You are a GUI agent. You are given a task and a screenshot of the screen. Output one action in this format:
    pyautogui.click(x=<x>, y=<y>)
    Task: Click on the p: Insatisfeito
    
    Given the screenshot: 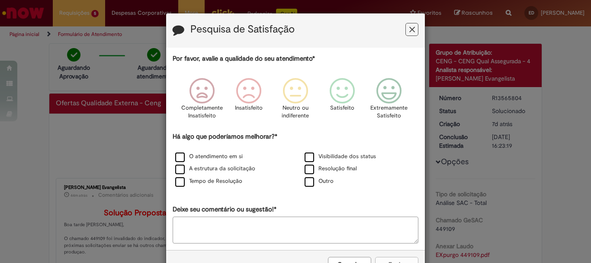 What is the action you would take?
    pyautogui.click(x=249, y=108)
    